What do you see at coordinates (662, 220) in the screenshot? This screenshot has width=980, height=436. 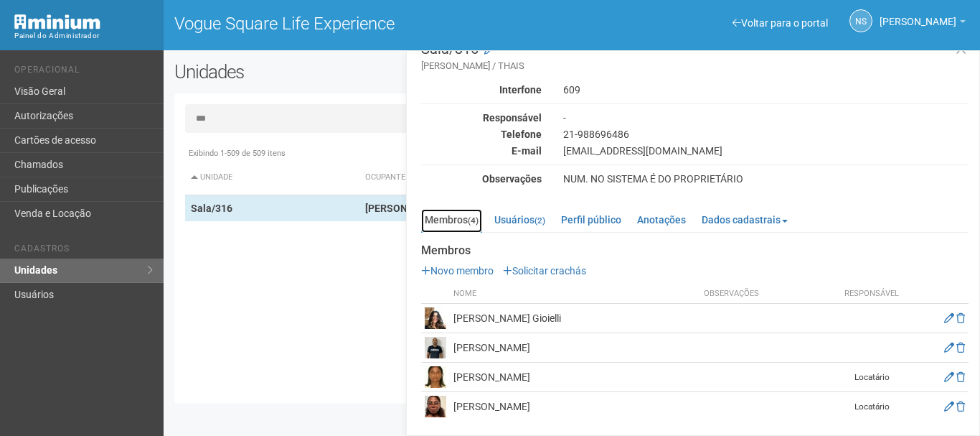 I see `a: Anotações` at bounding box center [662, 220].